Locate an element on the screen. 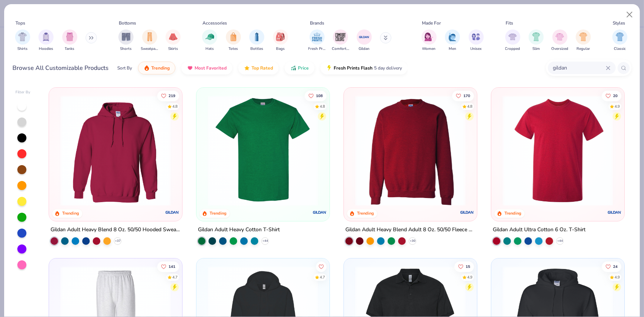  button: Top Rated is located at coordinates (258, 68).